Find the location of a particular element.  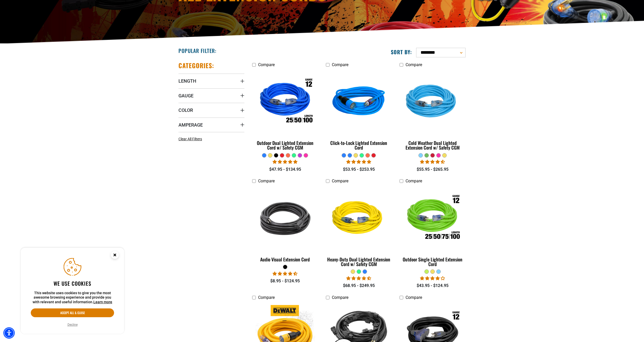

a: black Audio Visual Extension Cord is located at coordinates (285, 226).